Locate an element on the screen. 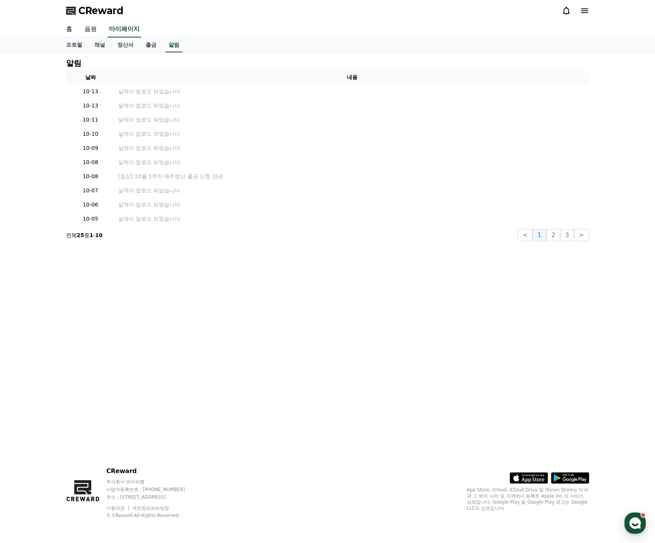 The width and height of the screenshot is (655, 543). h4: 알림 is located at coordinates (74, 63).